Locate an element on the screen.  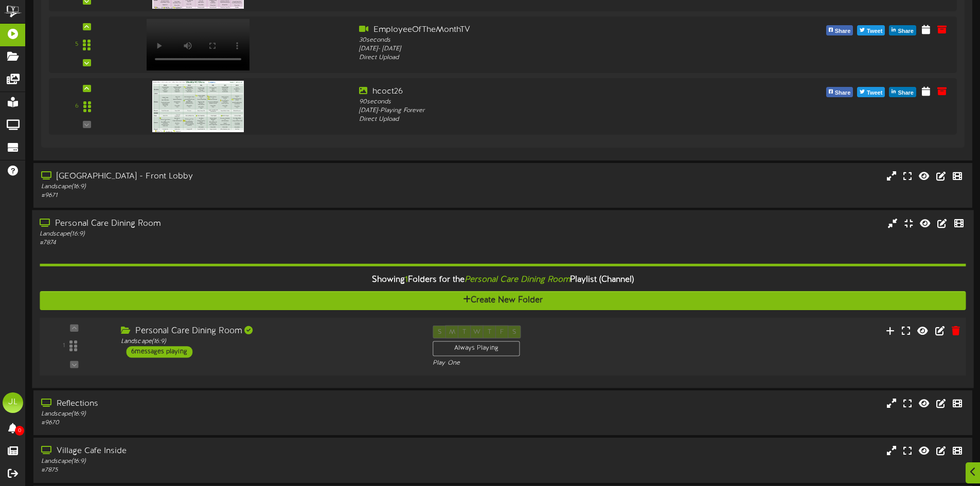
div: Always Playing is located at coordinates (476, 349).